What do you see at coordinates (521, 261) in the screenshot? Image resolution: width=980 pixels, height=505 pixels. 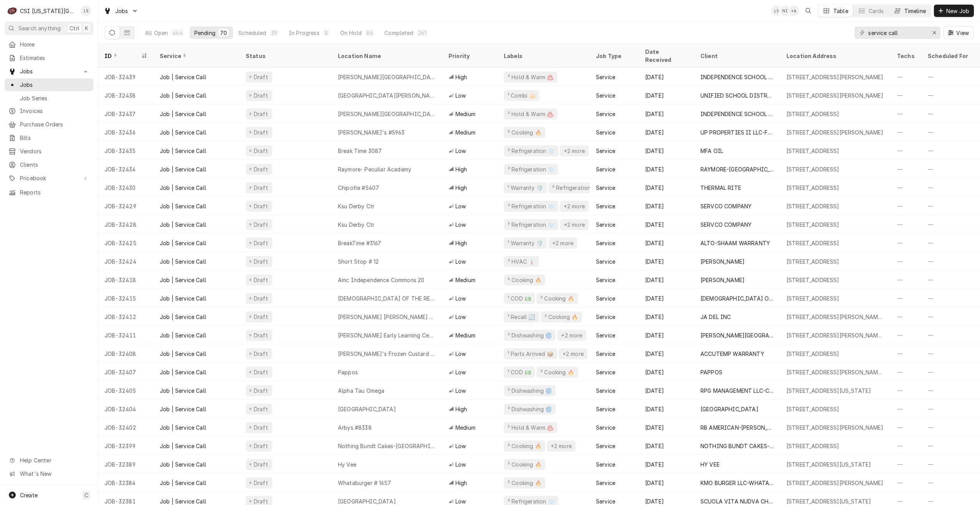 I see `div: ² HVAC 🌡️` at bounding box center [521, 261].